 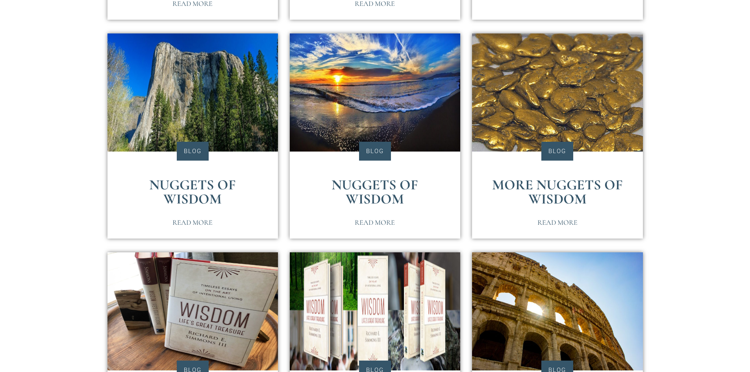 What do you see at coordinates (192, 93) in the screenshot?
I see `img: yosemite-2396256_1920` at bounding box center [192, 93].